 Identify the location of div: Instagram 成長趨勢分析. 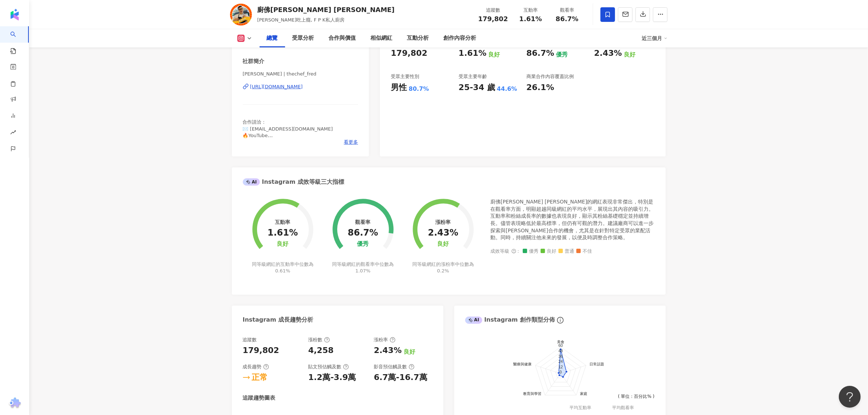
(278, 320).